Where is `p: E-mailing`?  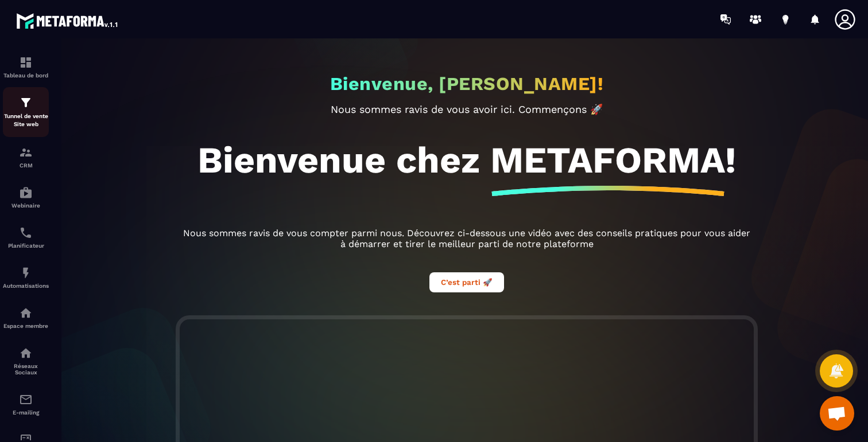 p: E-mailing is located at coordinates (26, 412).